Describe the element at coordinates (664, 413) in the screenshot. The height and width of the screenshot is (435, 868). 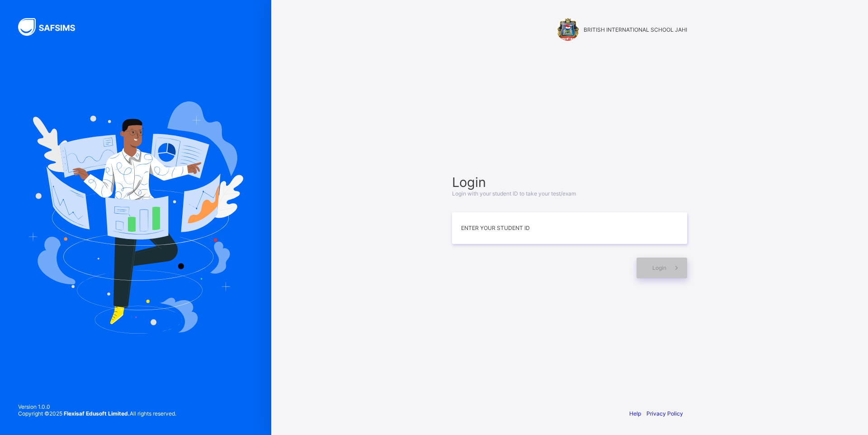
I see `a: Privacy Policy` at that location.